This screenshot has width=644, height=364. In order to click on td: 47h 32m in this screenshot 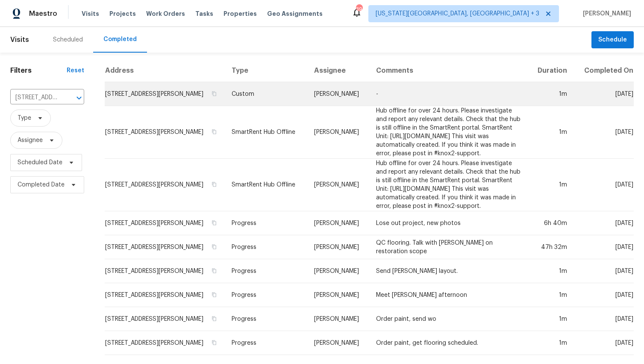, I will do `click(550, 247)`.